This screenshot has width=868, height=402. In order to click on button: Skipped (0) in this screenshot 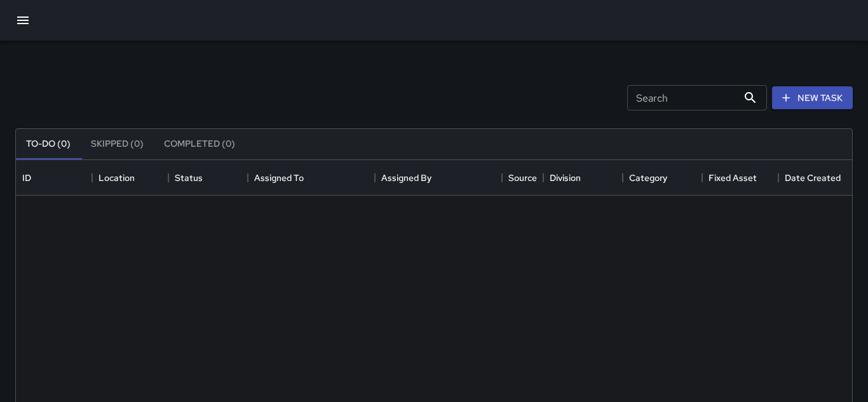, I will do `click(117, 144)`.